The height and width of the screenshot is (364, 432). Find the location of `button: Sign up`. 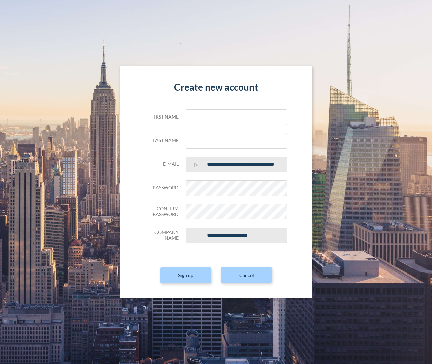

button: Sign up is located at coordinates (186, 275).